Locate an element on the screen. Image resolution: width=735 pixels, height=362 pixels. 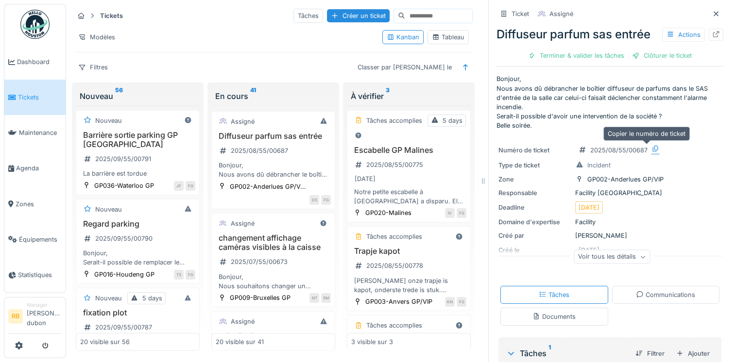
div: Documents is located at coordinates (554, 317).